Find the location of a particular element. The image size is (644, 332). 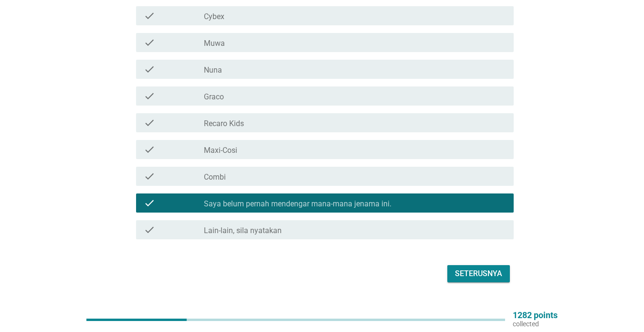

label: Lain-lain, sila nyatakan is located at coordinates (242, 231).